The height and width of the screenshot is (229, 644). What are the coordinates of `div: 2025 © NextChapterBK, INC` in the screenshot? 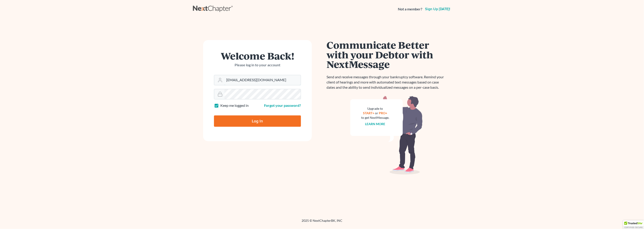 It's located at (322, 222).